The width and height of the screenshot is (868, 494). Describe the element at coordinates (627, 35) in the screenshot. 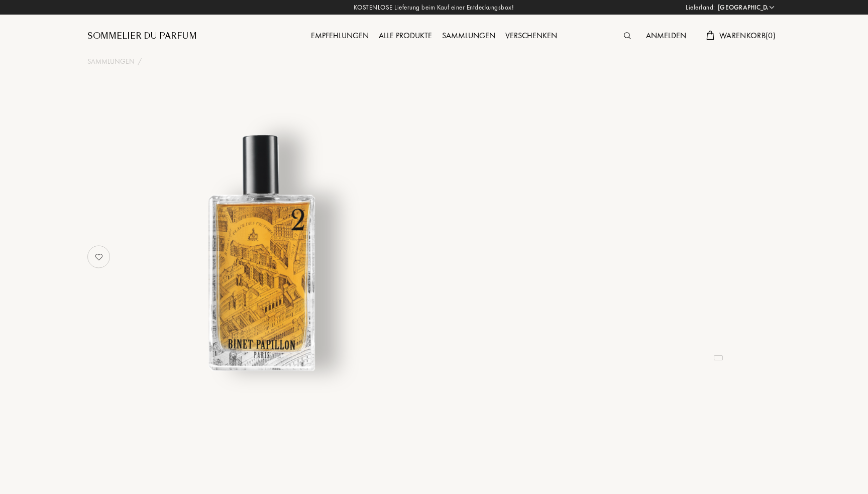

I see `img: search_icn.svg` at that location.